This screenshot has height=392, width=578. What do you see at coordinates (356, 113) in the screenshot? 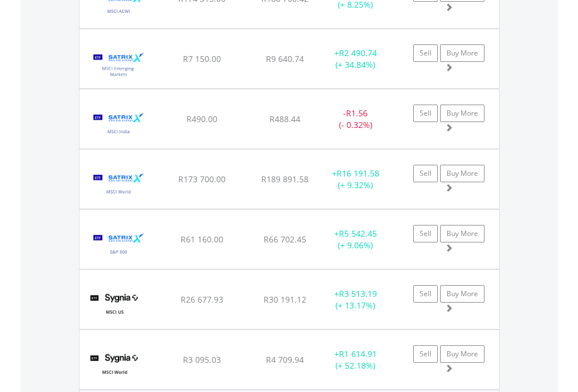
I see `span: R1.56` at bounding box center [356, 113].